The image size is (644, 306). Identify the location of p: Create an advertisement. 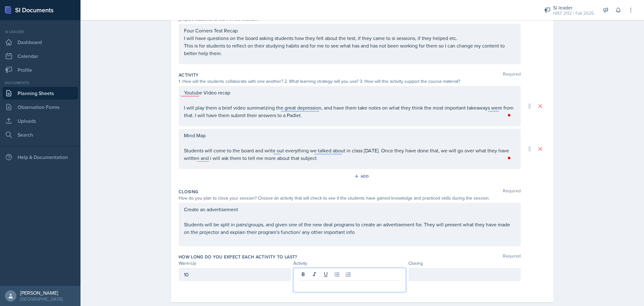
(350, 209).